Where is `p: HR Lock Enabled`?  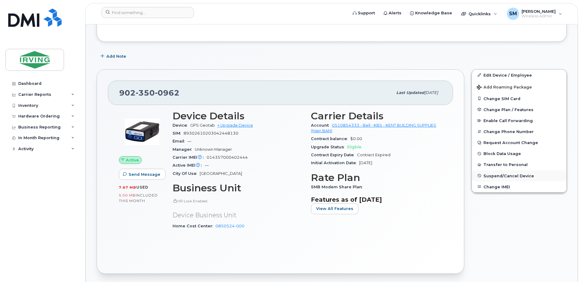 p: HR Lock Enabled is located at coordinates (238, 201).